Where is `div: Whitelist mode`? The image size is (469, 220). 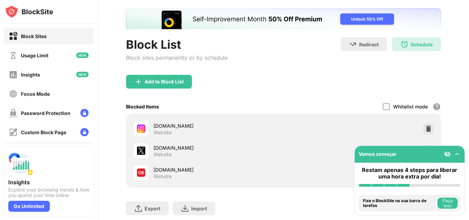 div: Whitelist mode is located at coordinates (410, 106).